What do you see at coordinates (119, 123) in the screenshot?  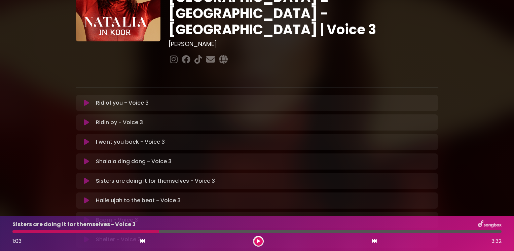 I see `p: Ridin by - Voice 3` at bounding box center [119, 123].